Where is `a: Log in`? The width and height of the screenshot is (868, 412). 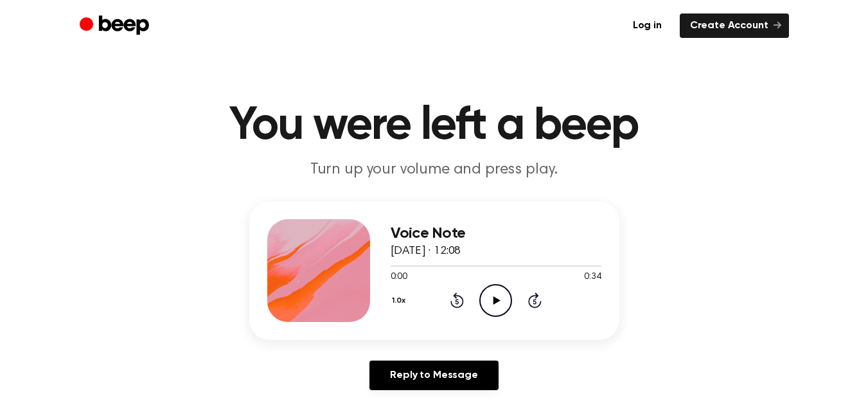 a: Log in is located at coordinates (647, 25).